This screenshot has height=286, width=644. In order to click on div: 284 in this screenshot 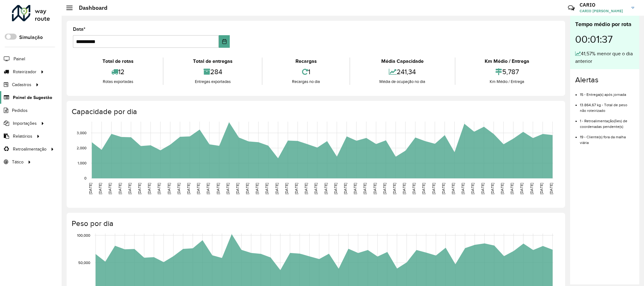, I will do `click(213, 72)`.